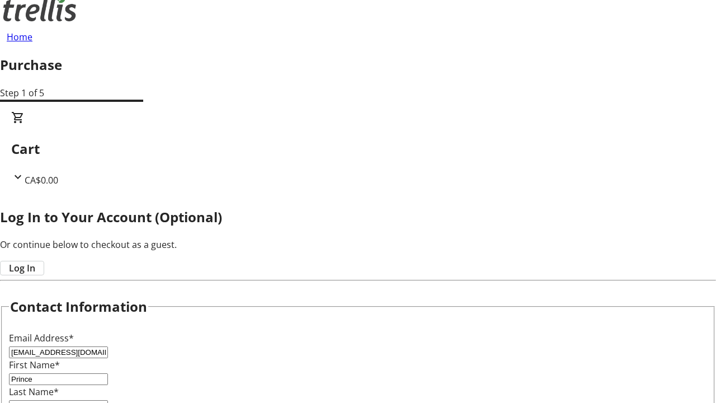 This screenshot has width=716, height=403. Describe the element at coordinates (78, 307) in the screenshot. I see `h2: Contact Information` at that location.